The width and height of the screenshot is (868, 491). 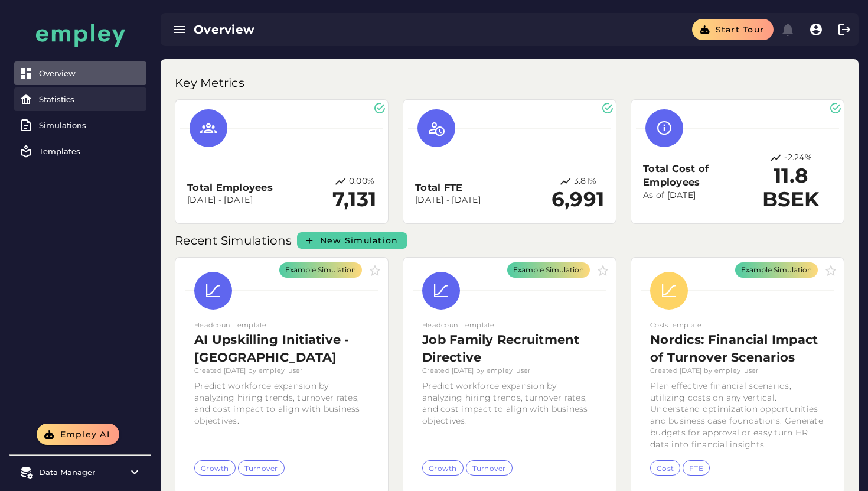 What do you see at coordinates (80, 473) in the screenshot?
I see `div: Data Manager` at bounding box center [80, 473].